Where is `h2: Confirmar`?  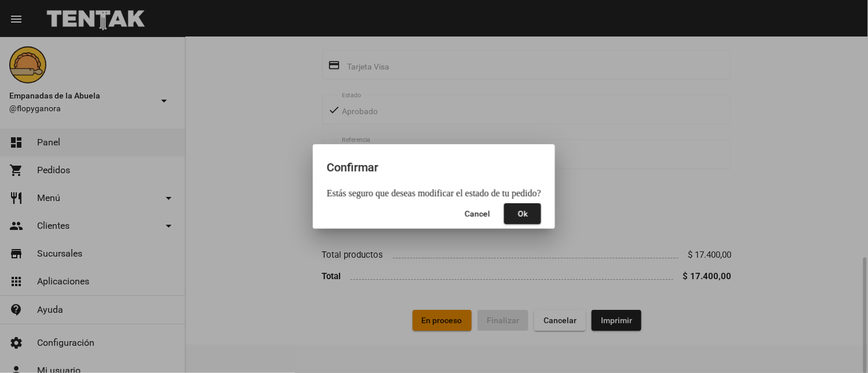 h2: Confirmar is located at coordinates (434, 167).